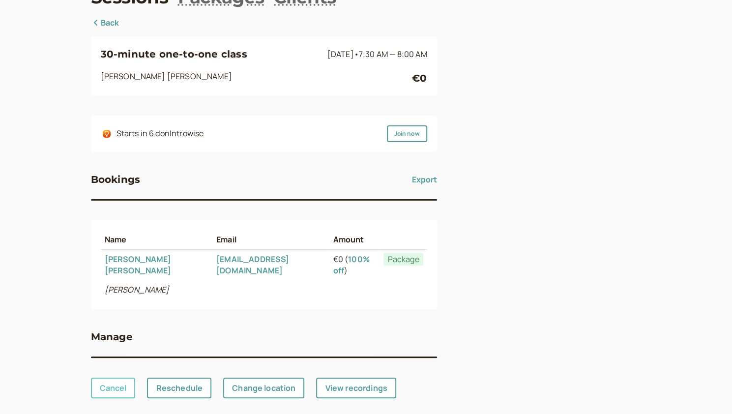  I want to click on h3: Bookings, so click(116, 180).